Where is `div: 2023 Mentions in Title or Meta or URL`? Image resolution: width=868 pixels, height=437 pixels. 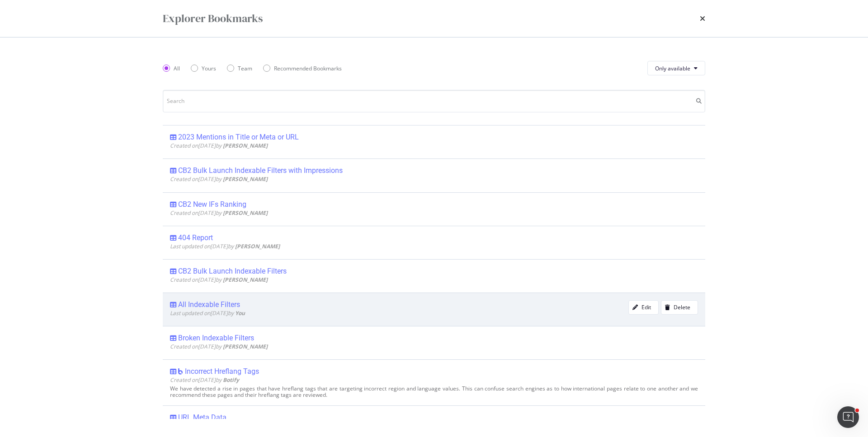
div: 2023 Mentions in Title or Meta or URL is located at coordinates (238, 137).